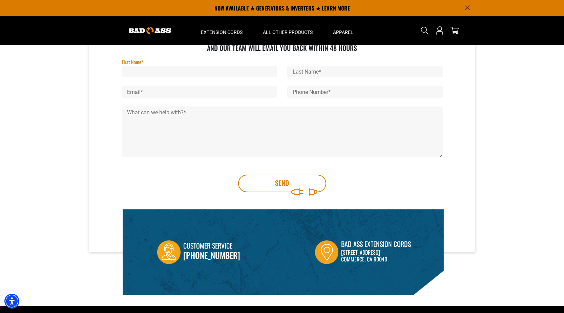  I want to click on div: Bad Ass Extension Cords, so click(376, 243).